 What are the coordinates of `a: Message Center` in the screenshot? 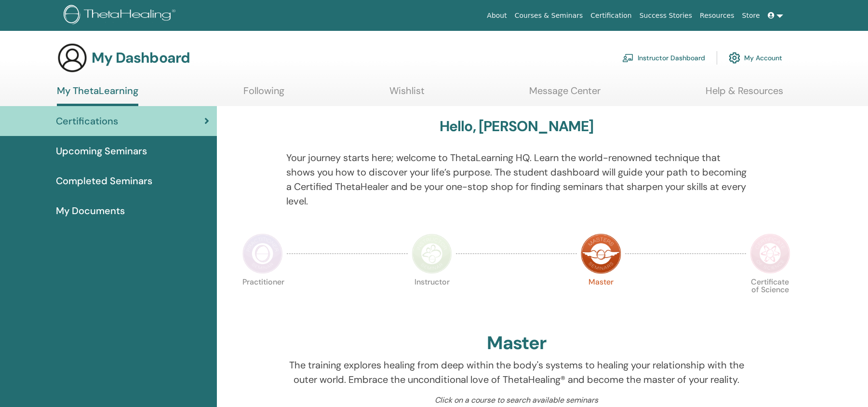 It's located at (565, 94).